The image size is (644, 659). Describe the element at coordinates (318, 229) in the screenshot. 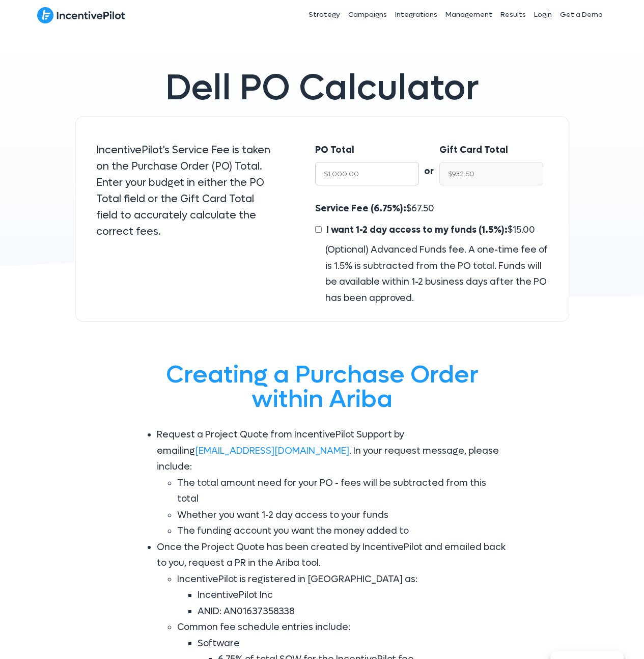

I see `input: I want 1-2 day access to my funds (1.5%):$15.00` at that location.